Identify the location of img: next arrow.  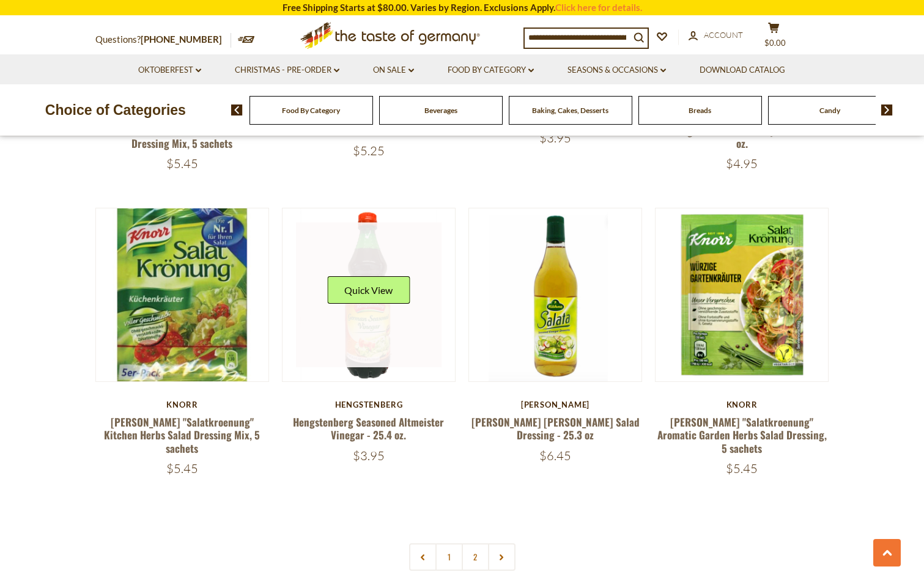
(887, 110).